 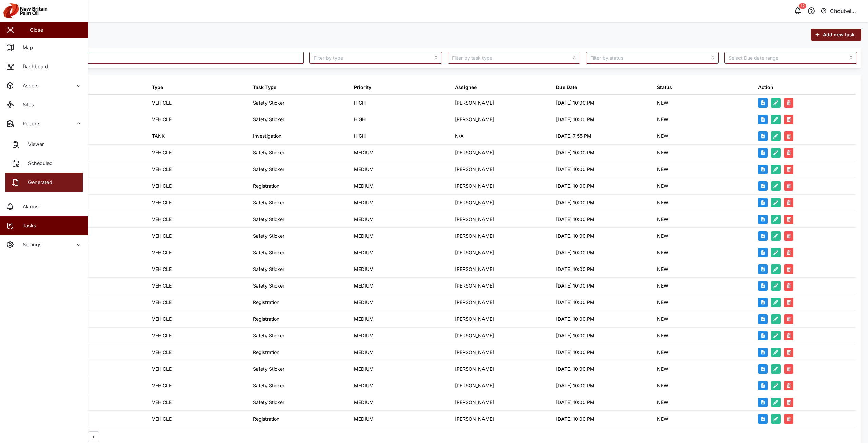 I want to click on div: Assets, so click(x=28, y=86).